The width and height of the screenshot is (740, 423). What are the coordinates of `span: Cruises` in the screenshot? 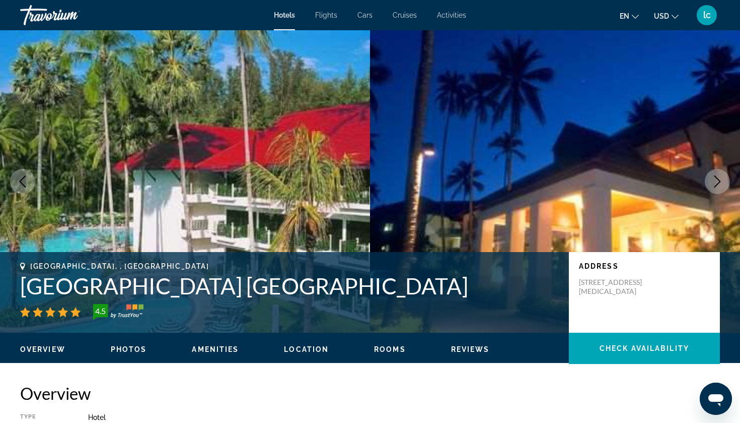 It's located at (405, 15).